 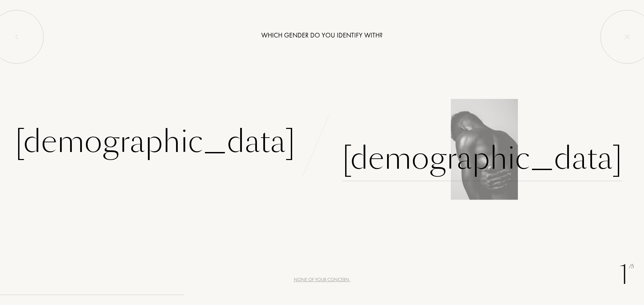 I want to click on span: /5, so click(x=630, y=266).